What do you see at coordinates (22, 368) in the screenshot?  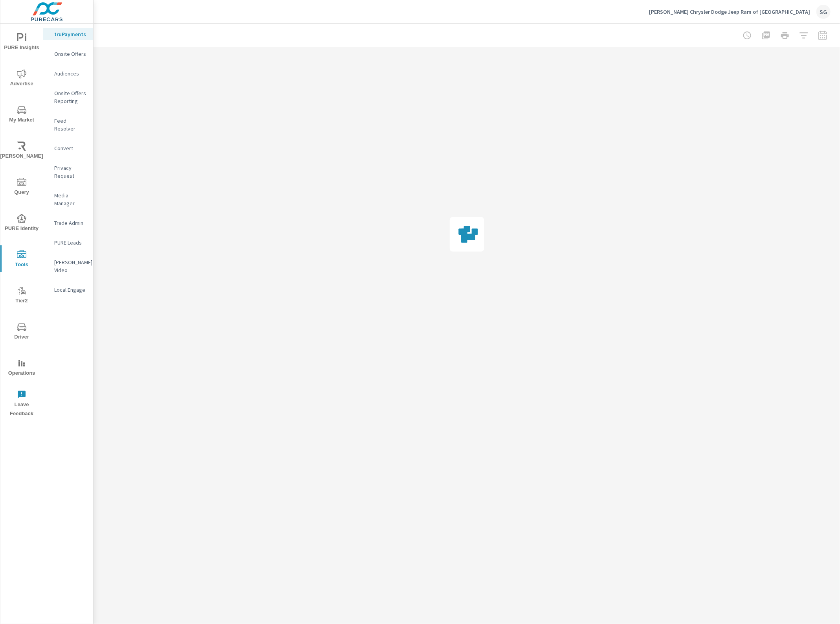 I see `span: Operations` at bounding box center [22, 368].